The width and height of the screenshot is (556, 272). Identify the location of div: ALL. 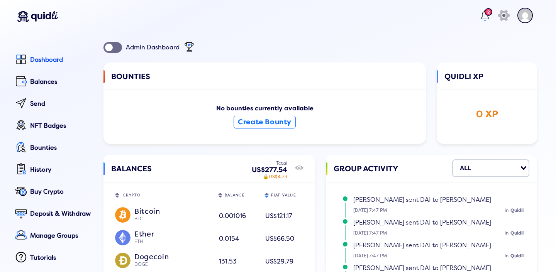
(465, 168).